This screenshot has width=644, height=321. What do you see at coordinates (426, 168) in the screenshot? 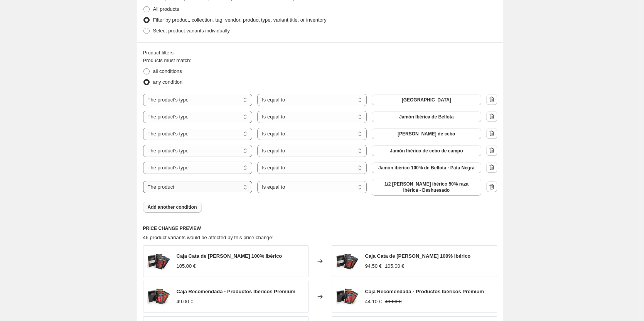
I see `span: Jamón ibérico 100% de Bellota - Pata Negra` at bounding box center [426, 168].